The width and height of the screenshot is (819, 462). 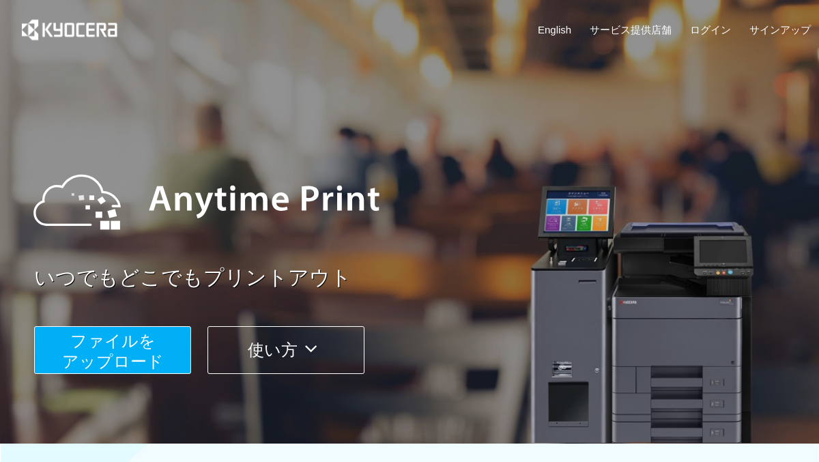 What do you see at coordinates (630, 29) in the screenshot?
I see `a: サービス提供店舗` at bounding box center [630, 29].